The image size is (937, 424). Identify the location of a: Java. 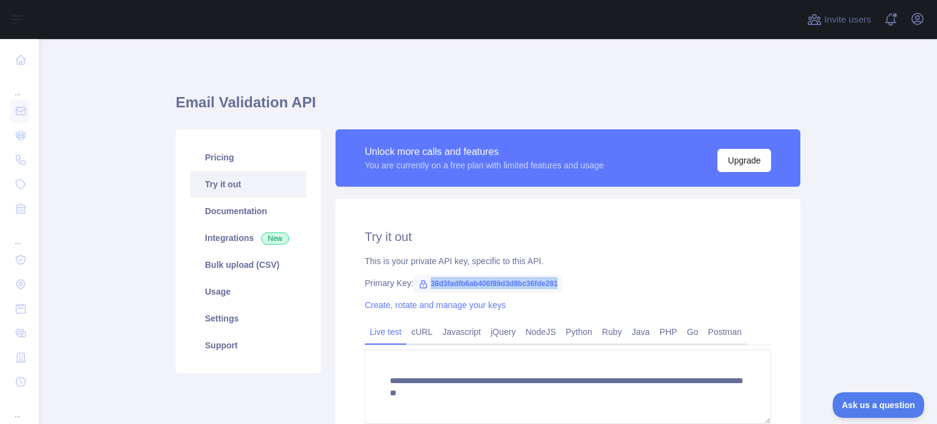
(641, 332).